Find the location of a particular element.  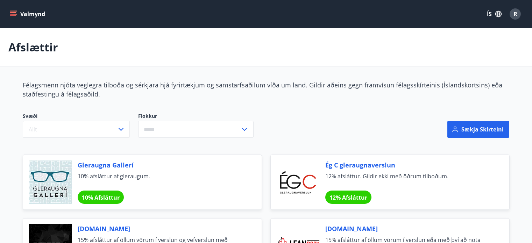

span: Svæði is located at coordinates (76, 117).